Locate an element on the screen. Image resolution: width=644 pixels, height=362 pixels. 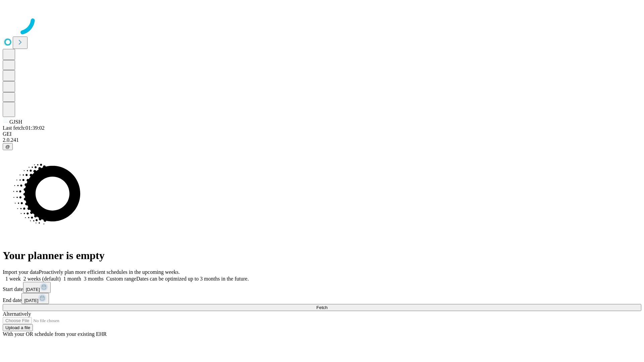
h1: Your planner is empty is located at coordinates (322, 255).